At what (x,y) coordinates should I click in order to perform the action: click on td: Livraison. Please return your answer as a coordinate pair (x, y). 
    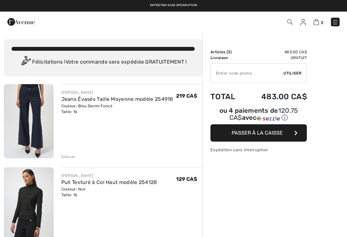
    Looking at the image, I should click on (227, 58).